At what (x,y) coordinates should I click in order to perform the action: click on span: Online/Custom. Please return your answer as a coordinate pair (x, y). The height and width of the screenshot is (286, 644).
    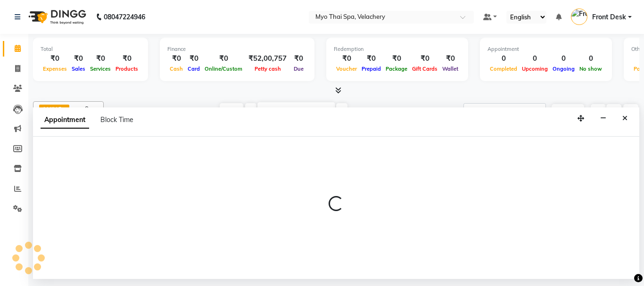
    Looking at the image, I should click on (223, 69).